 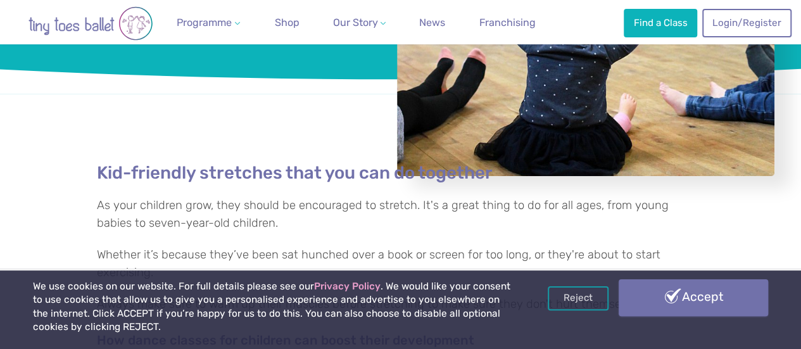 I want to click on a: Privacy Policy, so click(x=347, y=286).